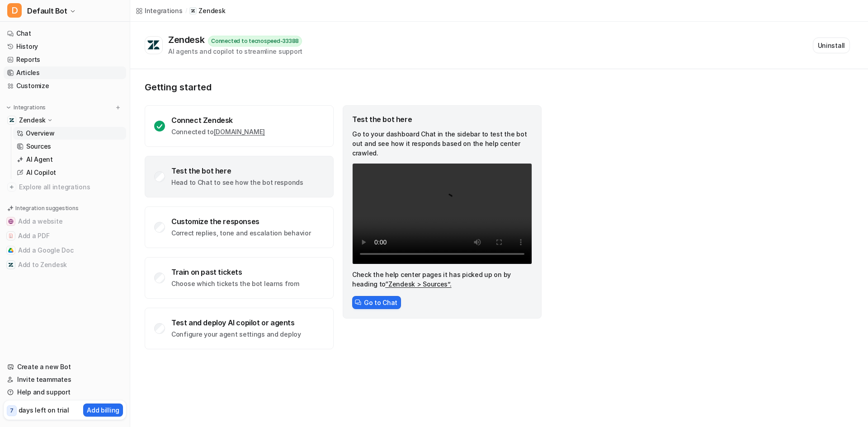 This screenshot has height=427, width=868. Describe the element at coordinates (70, 187) in the screenshot. I see `span: Explore all integrations` at that location.